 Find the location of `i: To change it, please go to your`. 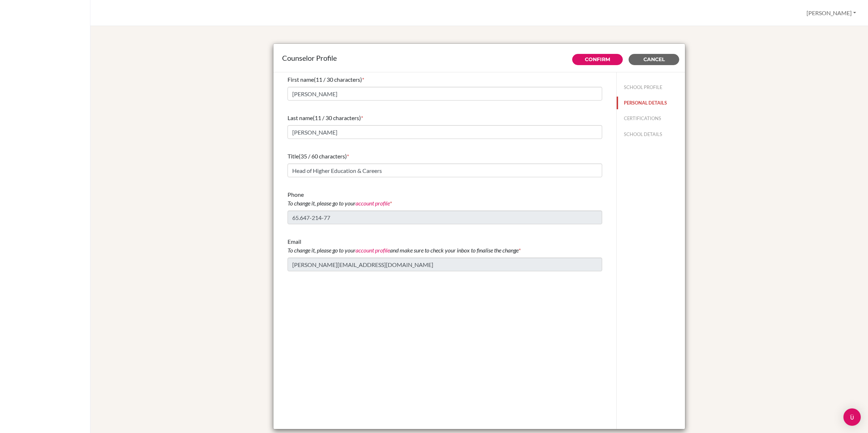

i: To change it, please go to your is located at coordinates (338, 203).